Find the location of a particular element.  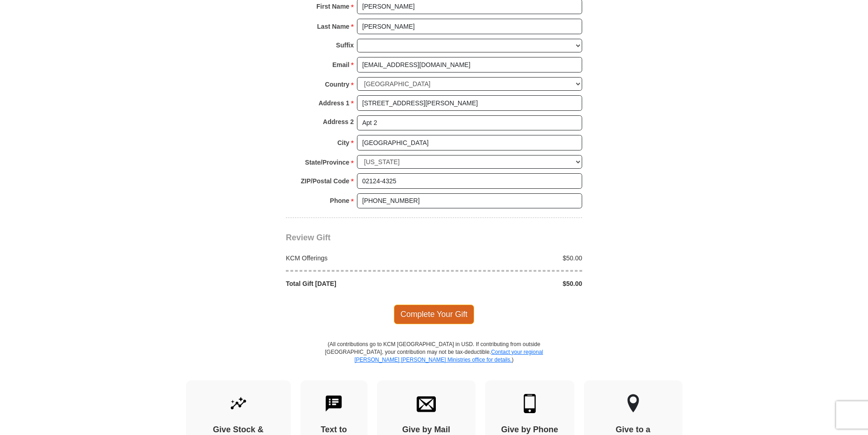

img: text-to-give.svg is located at coordinates (334, 403).